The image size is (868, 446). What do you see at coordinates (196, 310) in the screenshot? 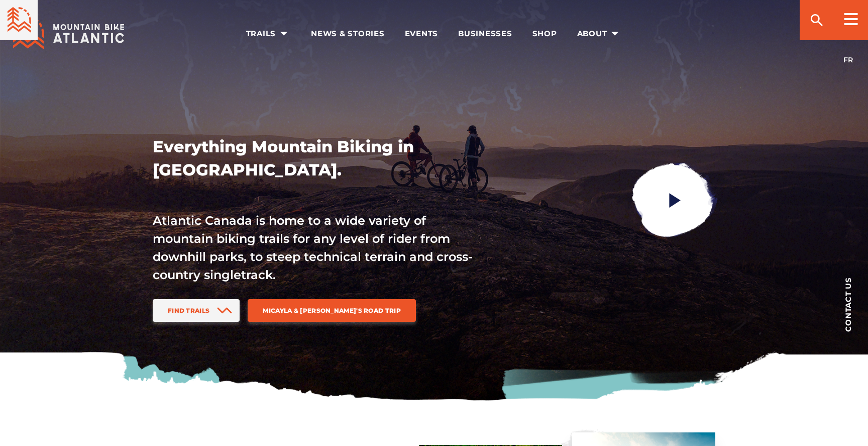
I see `a: Find Trails` at bounding box center [196, 310].